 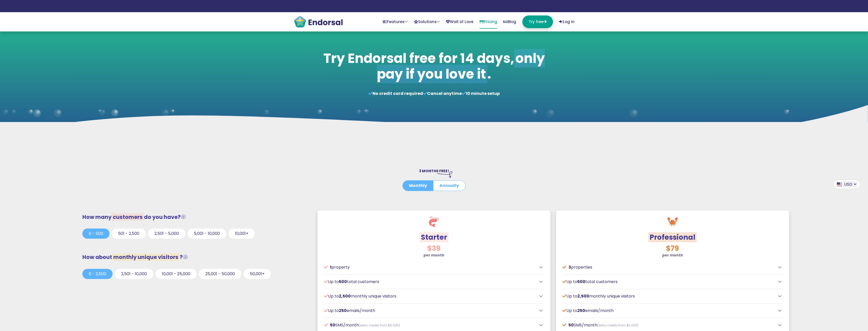 I want to click on a: Features, so click(x=395, y=22).